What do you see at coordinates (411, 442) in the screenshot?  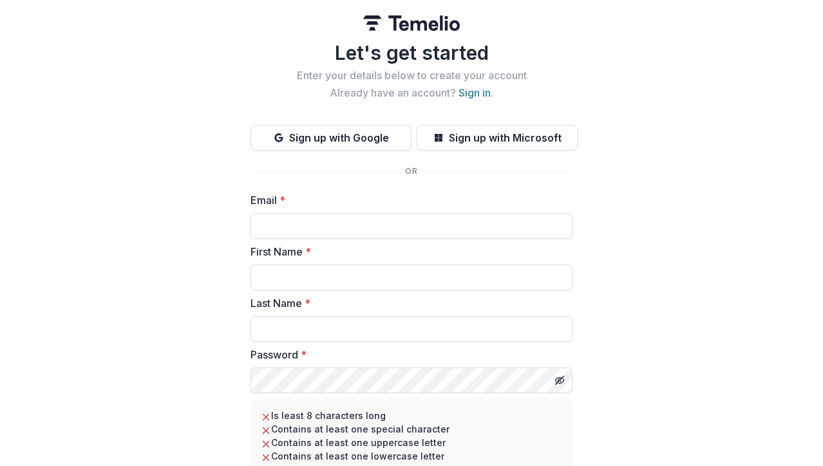 I see `li: Contains at least one uppercase letter` at bounding box center [411, 442].